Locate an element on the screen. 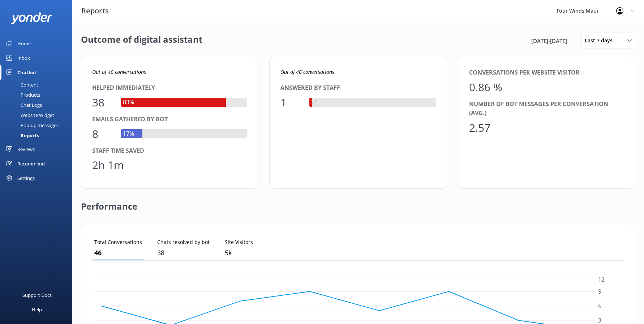  div: Chatbot is located at coordinates (27, 72).